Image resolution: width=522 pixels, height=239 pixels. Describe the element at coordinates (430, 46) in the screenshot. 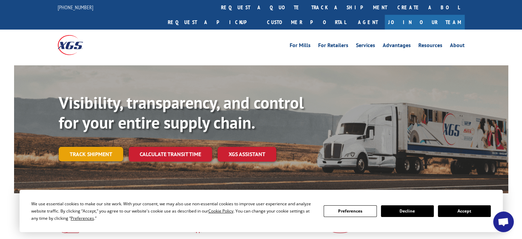

I see `a: Resources` at that location.